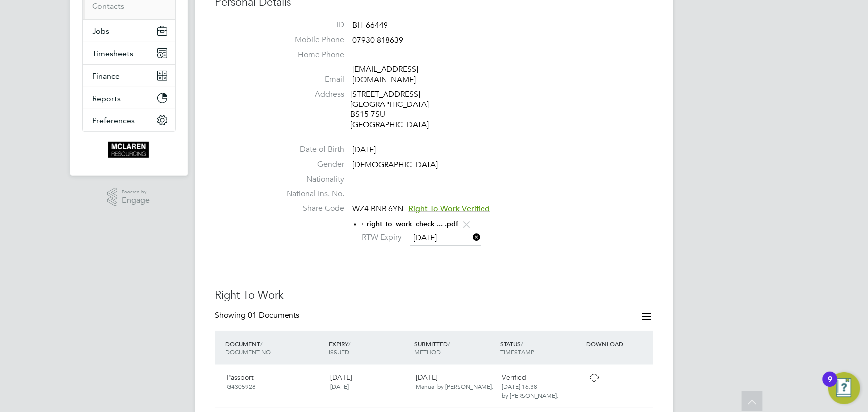  What do you see at coordinates (113, 53) in the screenshot?
I see `span: Timesheets` at bounding box center [113, 53].